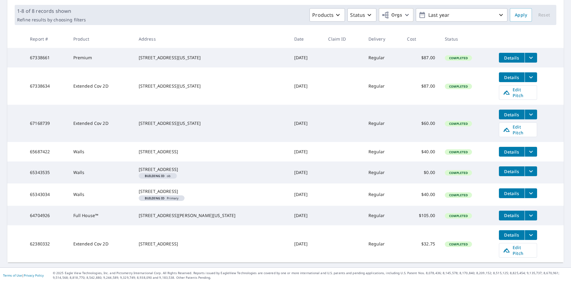 This screenshot has height=283, width=571. Describe the element at coordinates (46, 39) in the screenshot. I see `th: Report #` at that location.